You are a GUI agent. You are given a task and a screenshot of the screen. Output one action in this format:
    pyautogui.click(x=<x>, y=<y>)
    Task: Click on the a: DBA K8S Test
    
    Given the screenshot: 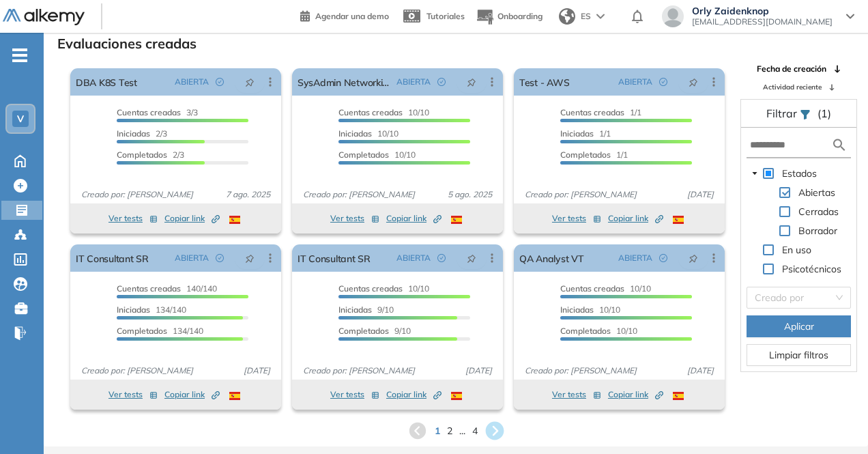 What is the action you would take?
    pyautogui.click(x=106, y=82)
    